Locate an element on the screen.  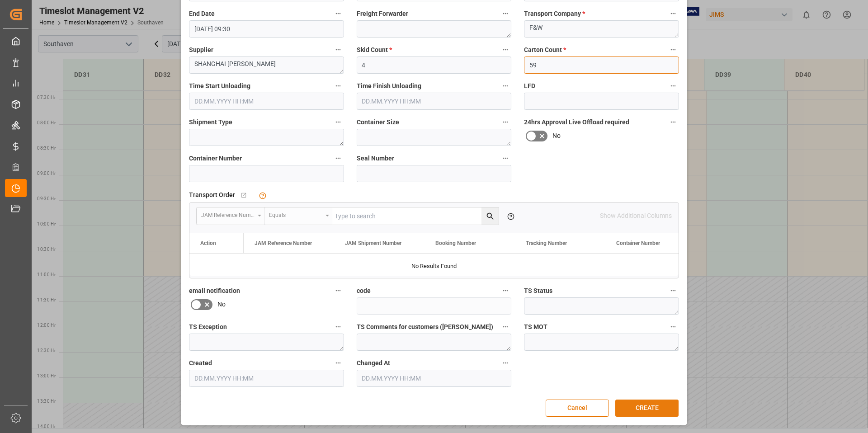
span: Created is located at coordinates (200, 363).